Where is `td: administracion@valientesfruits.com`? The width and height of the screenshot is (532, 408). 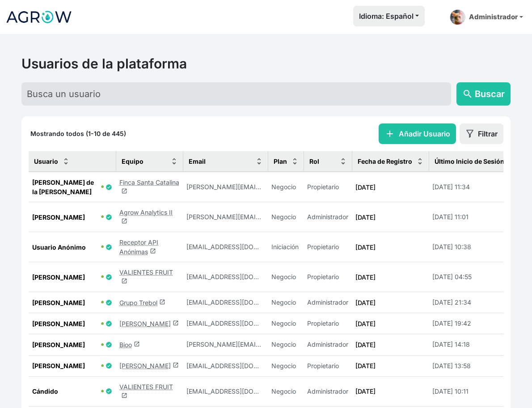
td: administracion@valientesfruits.com is located at coordinates (225, 277).